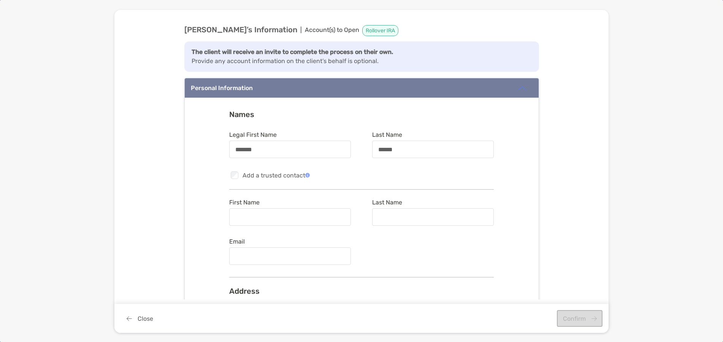 The image size is (723, 342). Describe the element at coordinates (276, 175) in the screenshot. I see `span: Add a trusted contact` at that location.